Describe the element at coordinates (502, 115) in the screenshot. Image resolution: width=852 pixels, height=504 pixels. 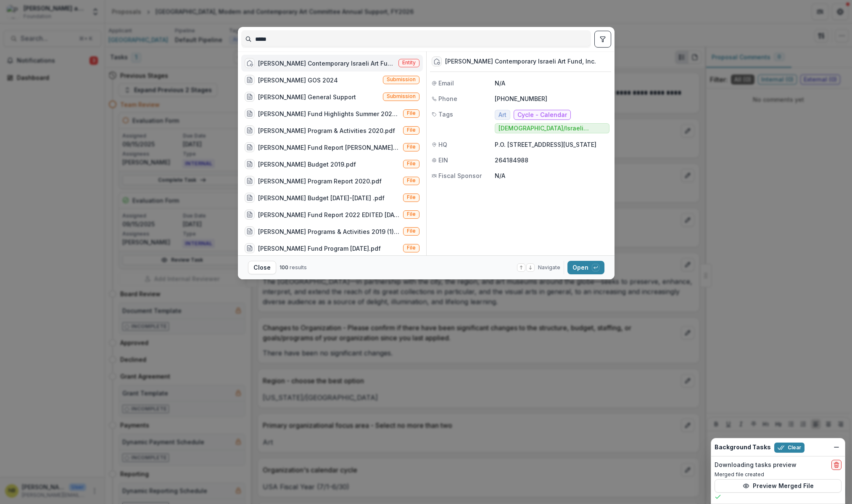
I see `span: Art` at that location.